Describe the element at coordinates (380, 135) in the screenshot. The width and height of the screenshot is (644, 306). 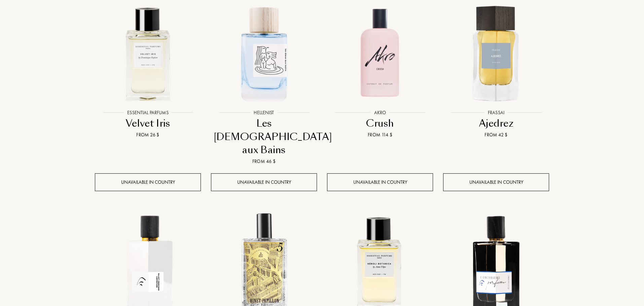
I see `div: From 114 $` at that location.